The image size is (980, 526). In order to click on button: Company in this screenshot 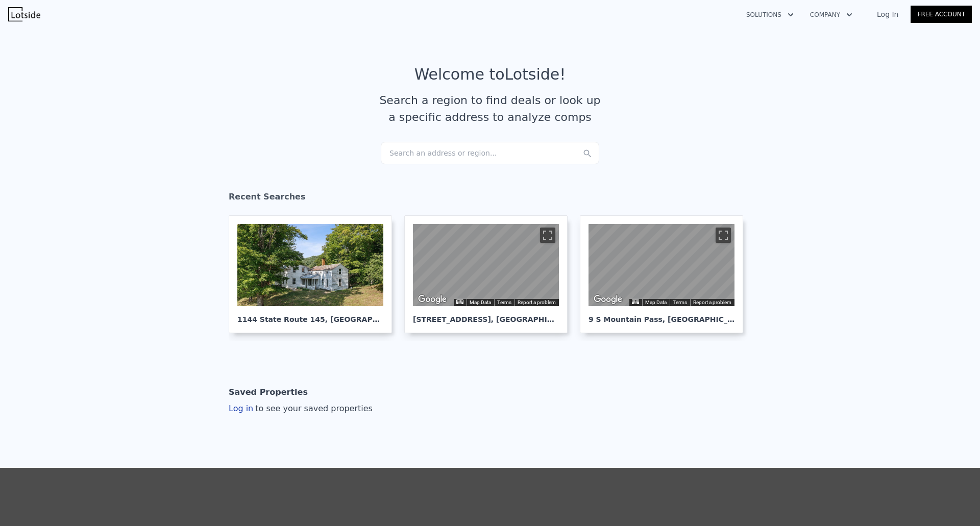, I will do `click(831, 15)`.